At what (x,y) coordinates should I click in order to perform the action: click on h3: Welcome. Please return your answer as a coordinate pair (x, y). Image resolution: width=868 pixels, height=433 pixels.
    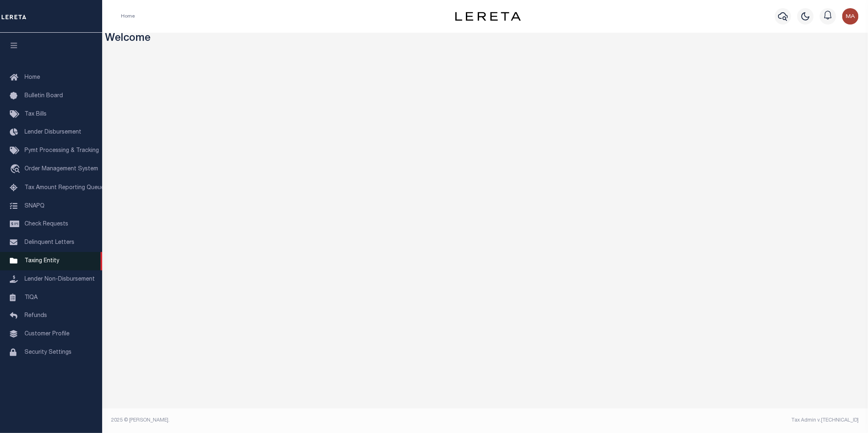
    Looking at the image, I should click on (485, 39).